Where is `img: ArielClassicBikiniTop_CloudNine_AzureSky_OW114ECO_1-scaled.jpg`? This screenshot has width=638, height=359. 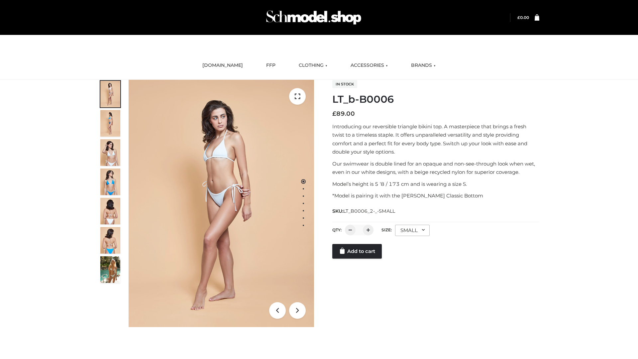 img: ArielClassicBikiniTop_CloudNine_AzureSky_OW114ECO_1-scaled.jpg is located at coordinates (110, 94).